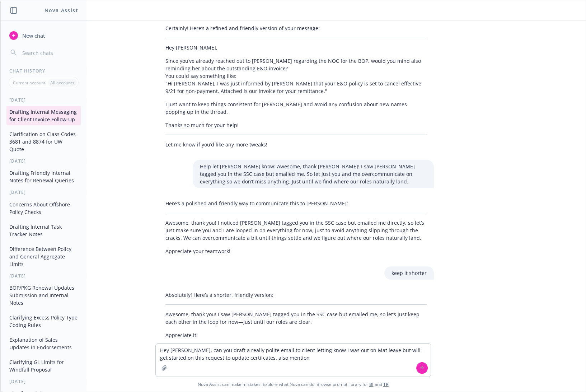  Describe the element at coordinates (43, 344) in the screenshot. I see `button: Explanation of Sales Updates in Endorsements` at that location.